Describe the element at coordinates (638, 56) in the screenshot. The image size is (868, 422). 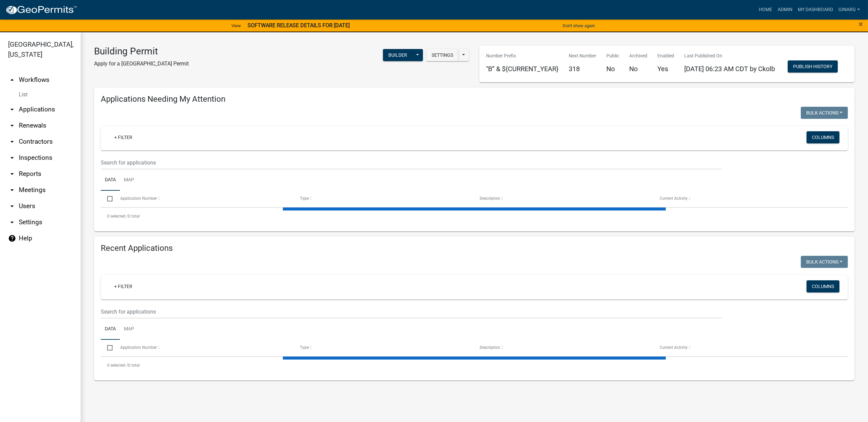
I see `p: Archived` at that location.